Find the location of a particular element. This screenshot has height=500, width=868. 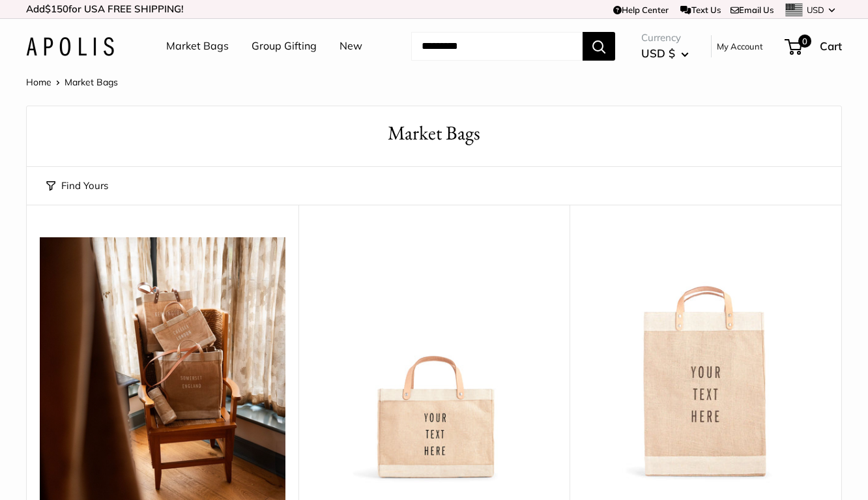

nav: Breadcrumb is located at coordinates (72, 82).